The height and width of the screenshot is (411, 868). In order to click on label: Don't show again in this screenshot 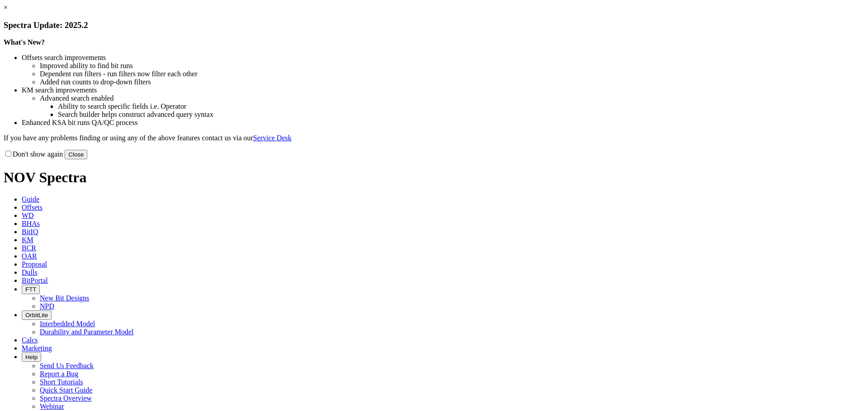, I will do `click(33, 154)`.